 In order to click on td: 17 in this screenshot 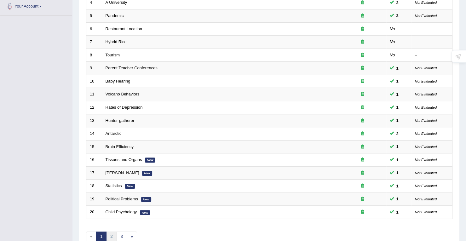, I will do `click(94, 173)`.